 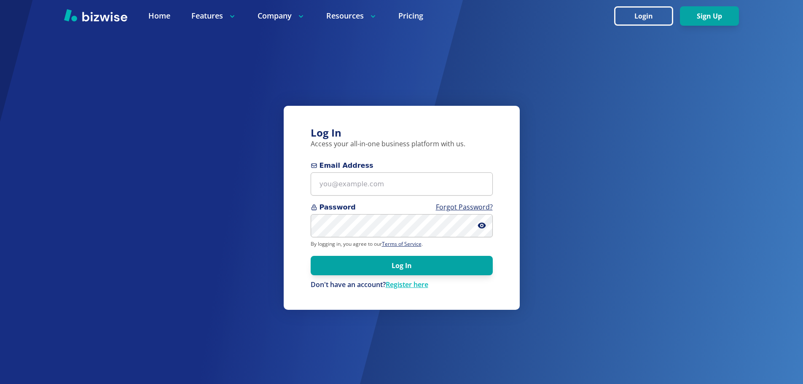 I want to click on a: Sign Up, so click(x=709, y=16).